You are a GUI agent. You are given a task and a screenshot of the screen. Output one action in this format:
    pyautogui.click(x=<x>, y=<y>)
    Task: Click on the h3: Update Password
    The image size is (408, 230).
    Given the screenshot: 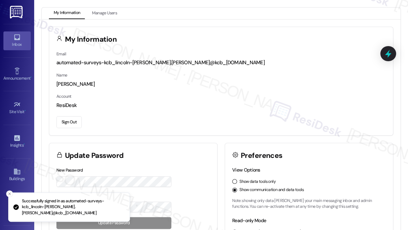 What is the action you would take?
    pyautogui.click(x=94, y=156)
    